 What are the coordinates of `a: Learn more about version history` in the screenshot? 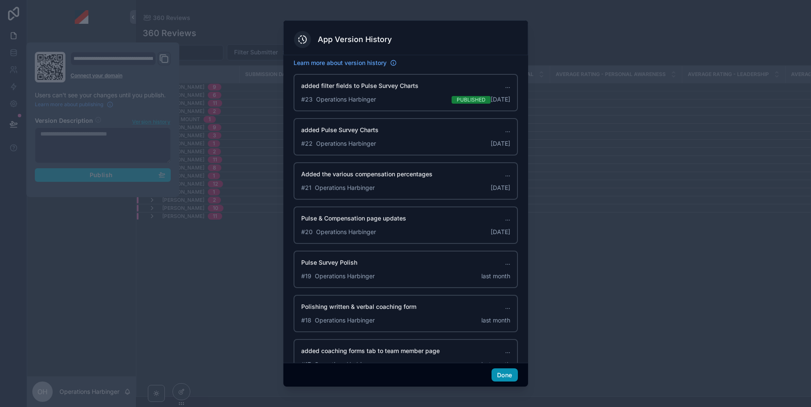 It's located at (345, 63).